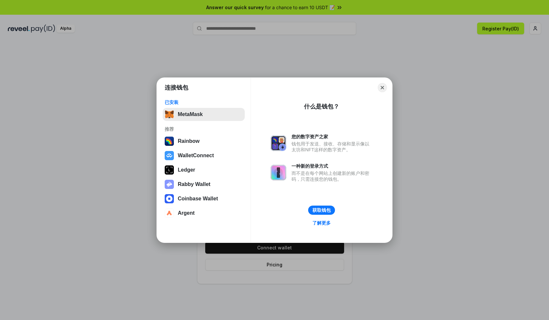  What do you see at coordinates (203, 129) in the screenshot?
I see `div: 推荐` at bounding box center [203, 129].